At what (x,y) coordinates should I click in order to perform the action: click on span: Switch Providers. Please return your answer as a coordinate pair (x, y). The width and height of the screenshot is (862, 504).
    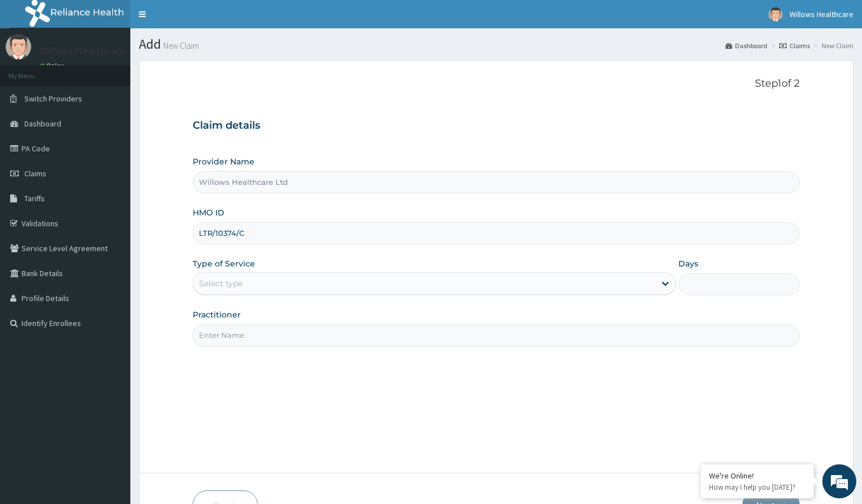
    Looking at the image, I should click on (53, 99).